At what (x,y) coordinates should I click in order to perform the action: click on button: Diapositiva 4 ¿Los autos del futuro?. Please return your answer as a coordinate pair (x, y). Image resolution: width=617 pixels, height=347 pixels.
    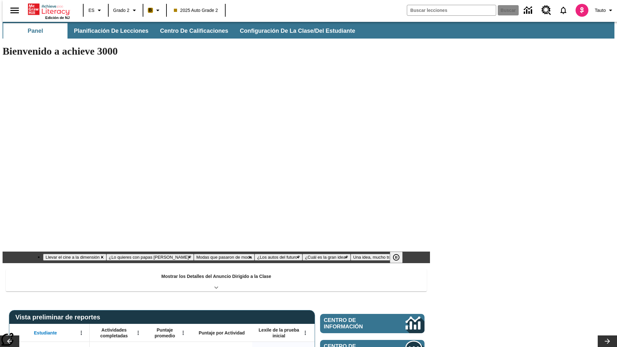
    Looking at the image, I should click on (278, 257).